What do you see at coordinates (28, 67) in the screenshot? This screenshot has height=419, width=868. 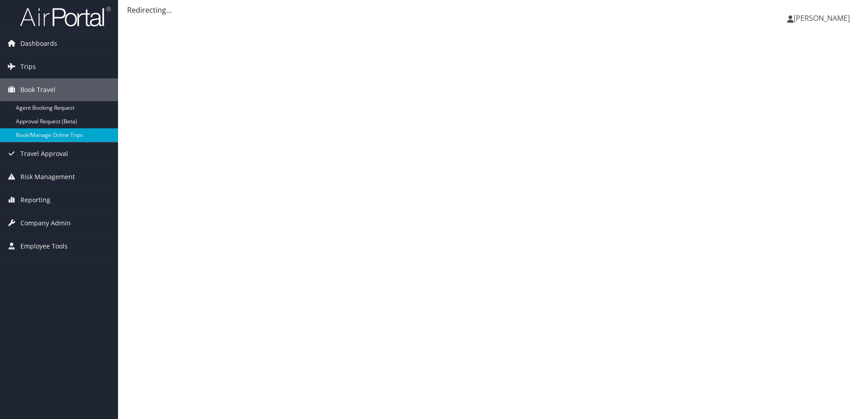 I see `span: Trips` at bounding box center [28, 67].